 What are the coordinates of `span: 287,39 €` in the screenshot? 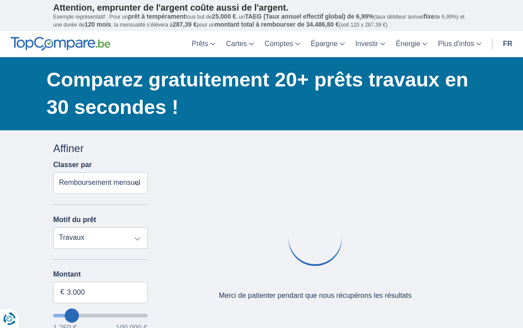 It's located at (184, 24).